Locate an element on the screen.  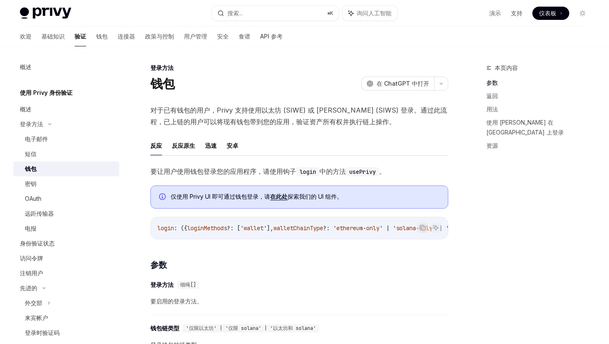
font: 仅使用 Privy UI 即可通过钱包登录，请 is located at coordinates (220, 196).